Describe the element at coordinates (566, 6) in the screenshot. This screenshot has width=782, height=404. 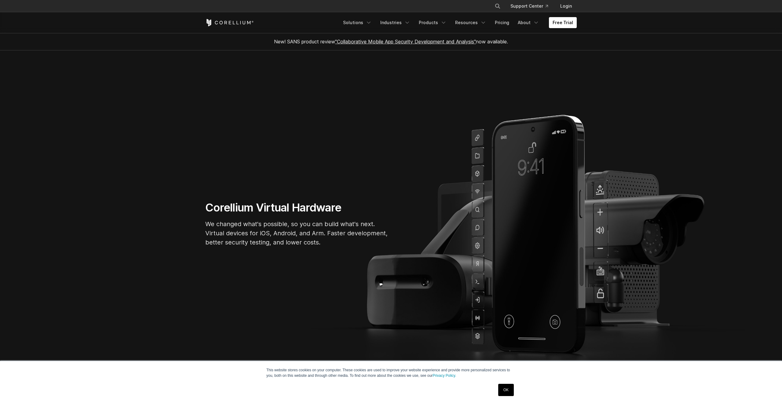
I see `a: Login` at that location.